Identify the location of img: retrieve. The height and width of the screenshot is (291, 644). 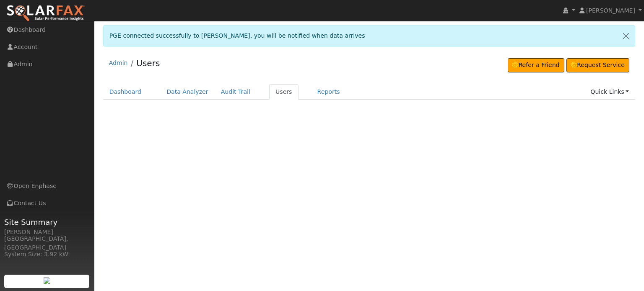
(47, 280).